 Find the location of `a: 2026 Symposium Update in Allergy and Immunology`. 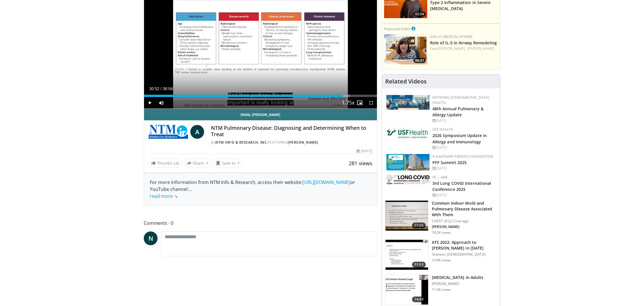

a: 2026 Symposium Update in Allergy and Immunology is located at coordinates (460, 138).